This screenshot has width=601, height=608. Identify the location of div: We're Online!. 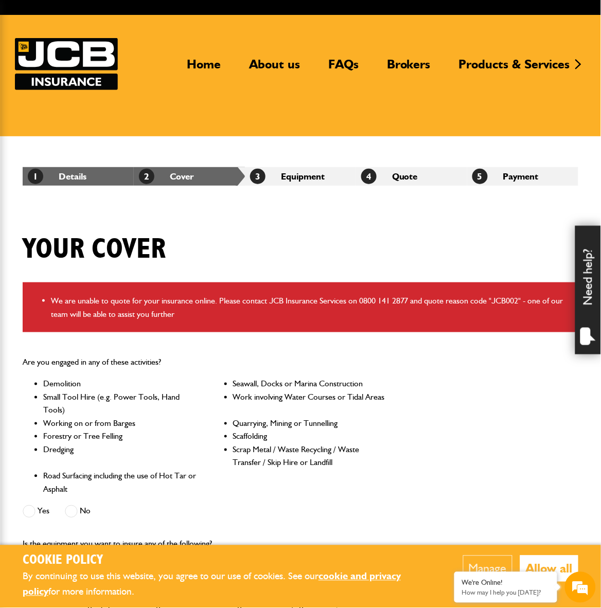
(506, 583).